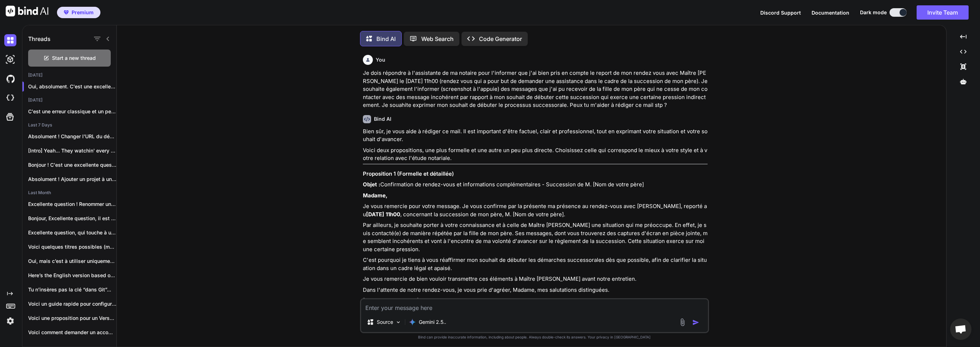  I want to click on span: Documentation, so click(831, 12).